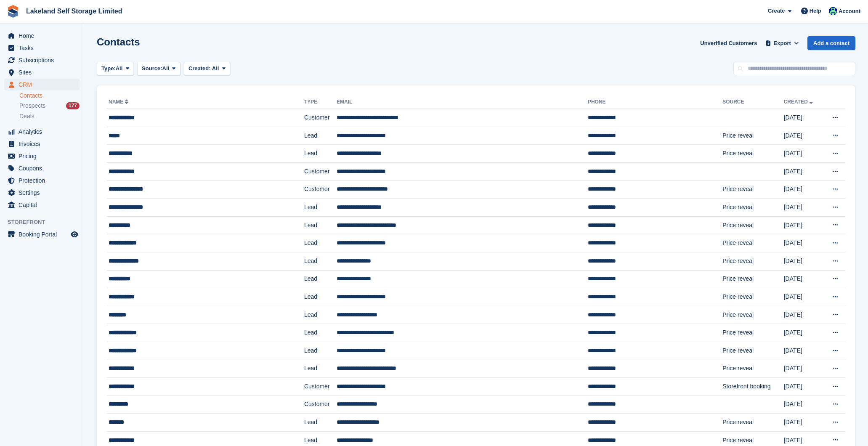 Image resolution: width=868 pixels, height=446 pixels. I want to click on div: 177, so click(73, 106).